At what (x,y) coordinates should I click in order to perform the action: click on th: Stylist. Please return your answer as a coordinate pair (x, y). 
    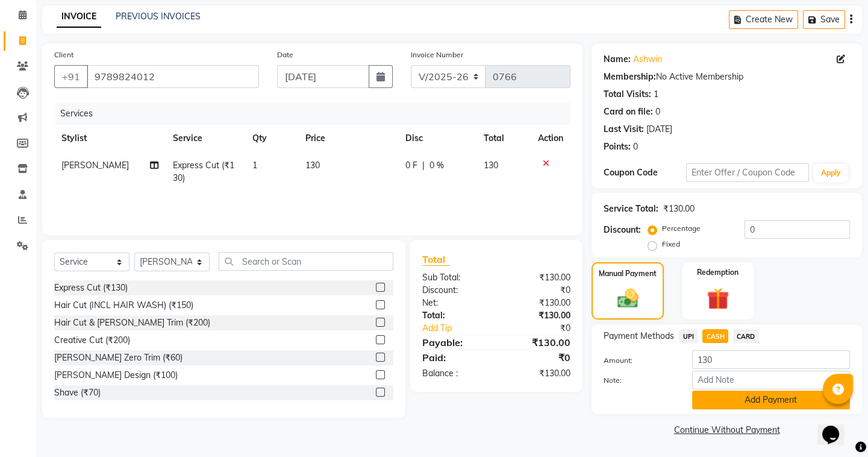
    Looking at the image, I should click on (110, 138).